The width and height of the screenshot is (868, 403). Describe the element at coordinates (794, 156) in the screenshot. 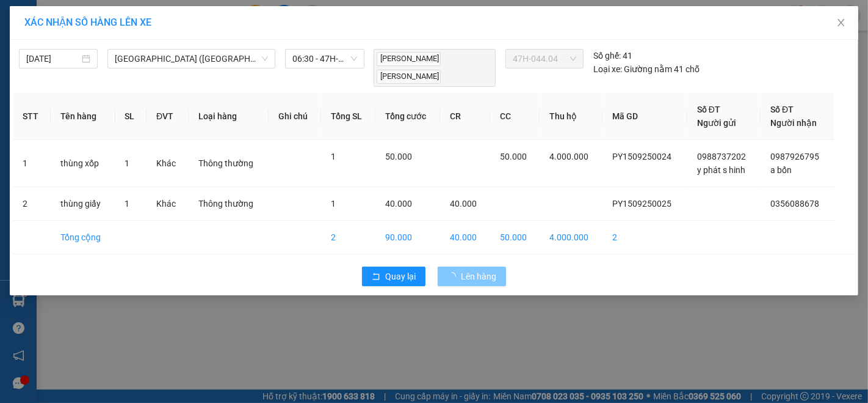

I see `span: 0987926795` at that location.